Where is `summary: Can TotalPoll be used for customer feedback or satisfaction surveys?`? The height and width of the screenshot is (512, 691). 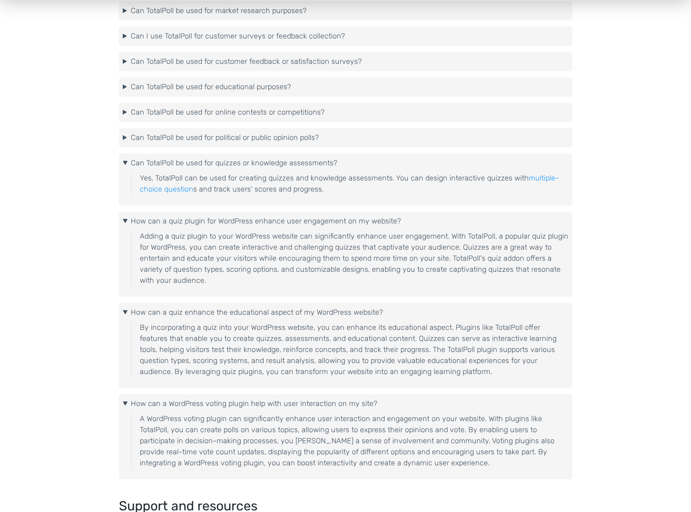 summary: Can TotalPoll be used for customer feedback or satisfaction surveys? is located at coordinates (346, 61).